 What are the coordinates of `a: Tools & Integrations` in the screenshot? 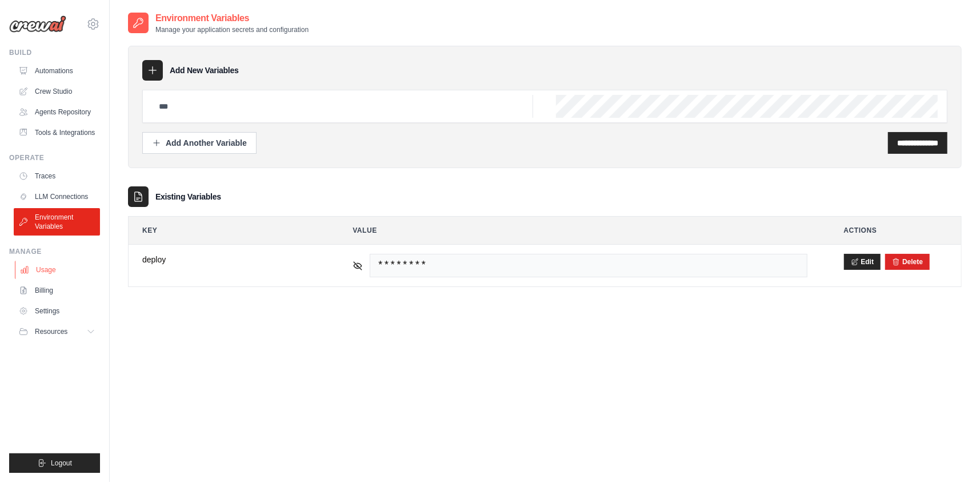 It's located at (56, 133).